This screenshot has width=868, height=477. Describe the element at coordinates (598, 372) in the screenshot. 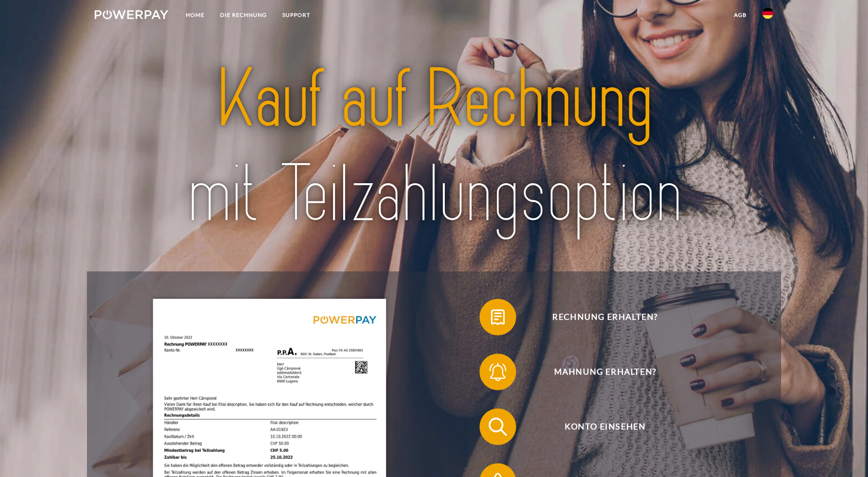

I see `a: Mahnung erhalten?` at that location.